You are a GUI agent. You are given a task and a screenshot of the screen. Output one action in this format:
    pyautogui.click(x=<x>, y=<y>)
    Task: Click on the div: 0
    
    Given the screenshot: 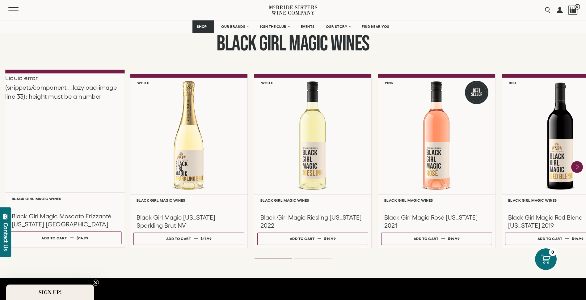 What is the action you would take?
    pyautogui.click(x=553, y=252)
    